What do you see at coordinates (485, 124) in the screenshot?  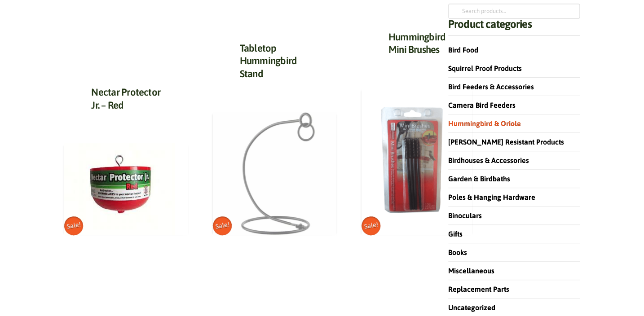 I see `a: Hummingbird & Oriole` at bounding box center [485, 124].